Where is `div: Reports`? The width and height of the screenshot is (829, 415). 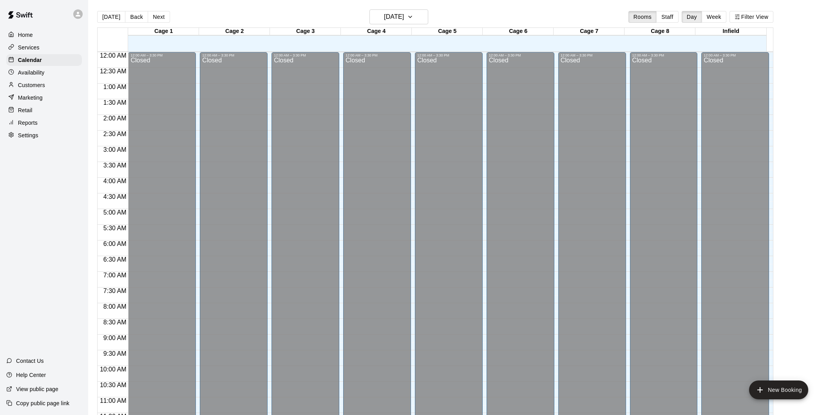
div: Reports is located at coordinates (44, 123).